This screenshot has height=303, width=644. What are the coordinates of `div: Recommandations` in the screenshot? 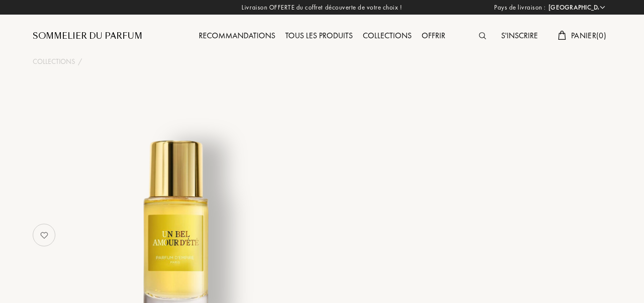 It's located at (237, 36).